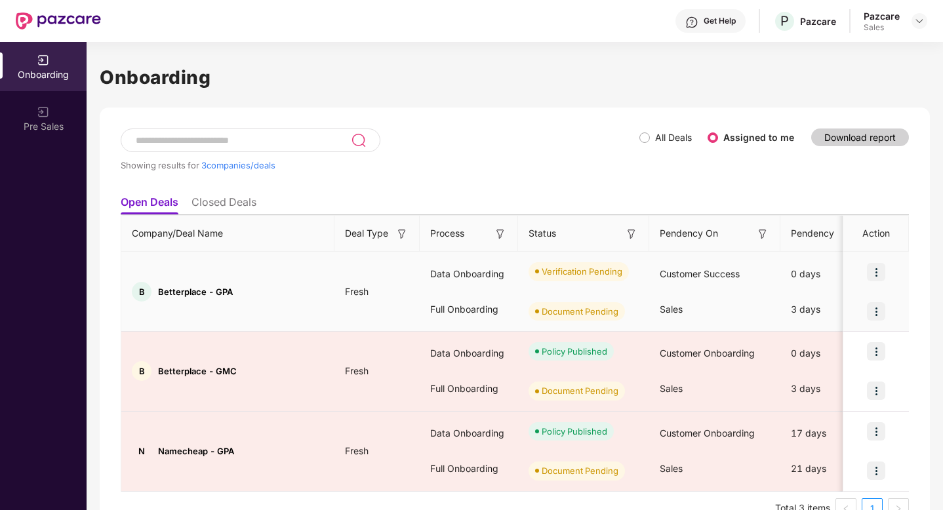  Describe the element at coordinates (380, 165) in the screenshot. I see `div: Showing results for` at that location.